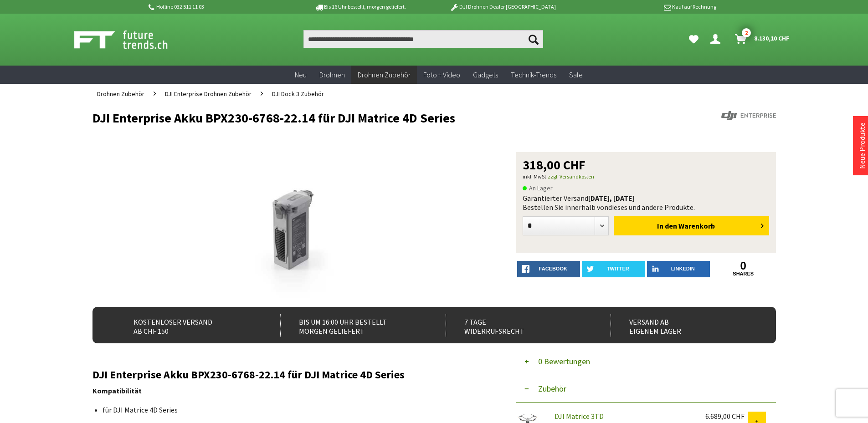 The width and height of the screenshot is (868, 423). I want to click on a: zzgl. Versandkosten, so click(571, 176).